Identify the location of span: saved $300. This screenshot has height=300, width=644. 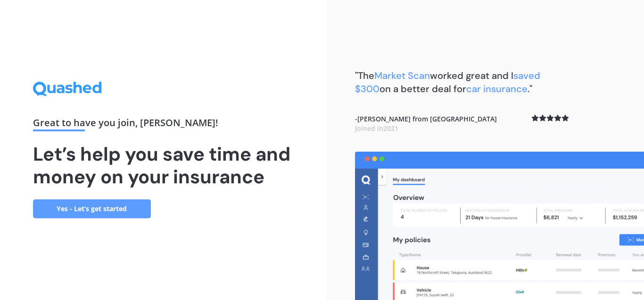
(448, 82).